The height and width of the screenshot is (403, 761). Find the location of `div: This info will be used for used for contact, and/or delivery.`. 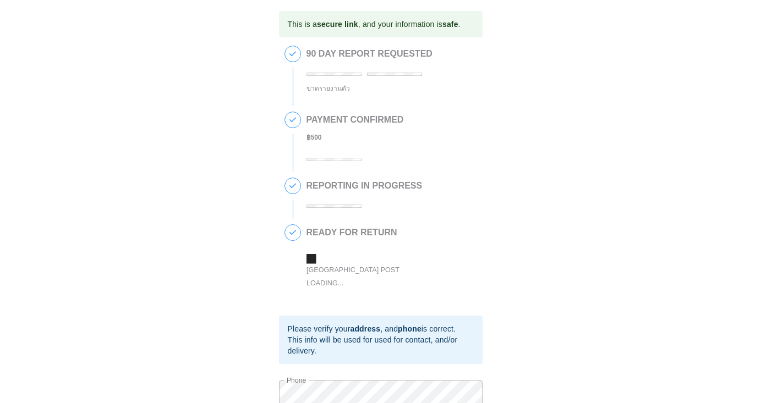

div: This info will be used for used for contact, and/or delivery. is located at coordinates (381, 345).